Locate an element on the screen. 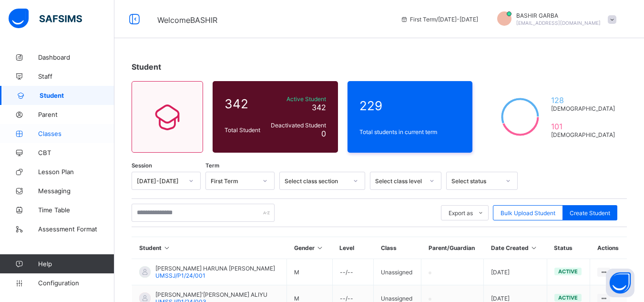 This screenshot has height=302, width=644. td: Unassigned is located at coordinates (397, 272).